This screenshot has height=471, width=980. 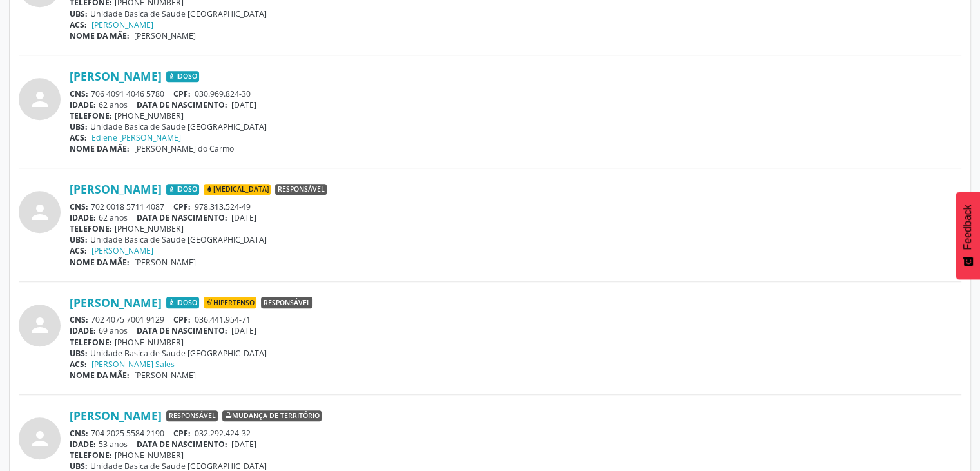 I want to click on span: 978.313.524-49, so click(x=222, y=206).